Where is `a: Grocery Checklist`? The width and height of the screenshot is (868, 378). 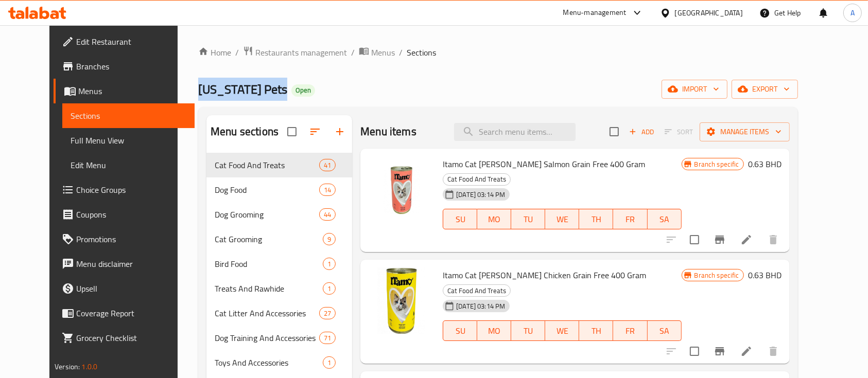
a: Grocery Checklist is located at coordinates (124, 338).